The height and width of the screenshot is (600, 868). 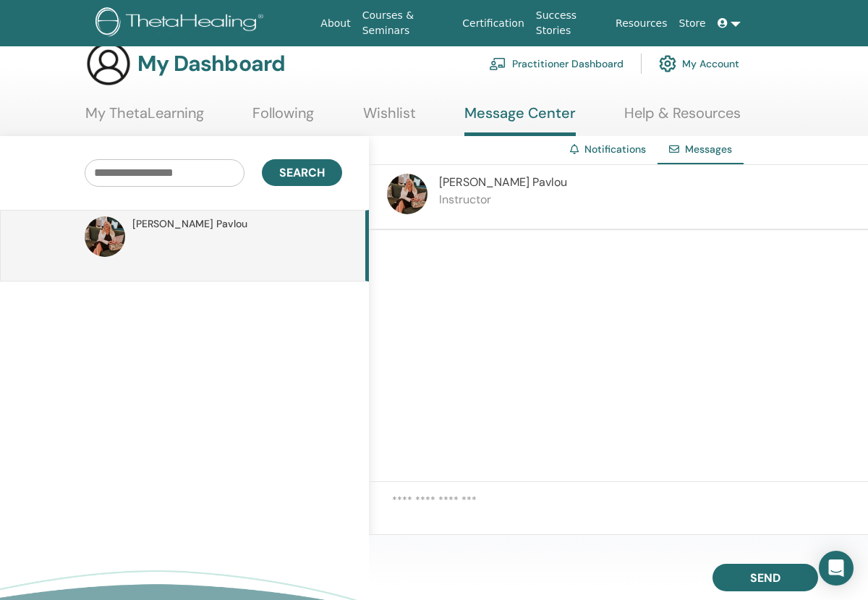 I want to click on div: Open Intercom Messenger, so click(x=836, y=568).